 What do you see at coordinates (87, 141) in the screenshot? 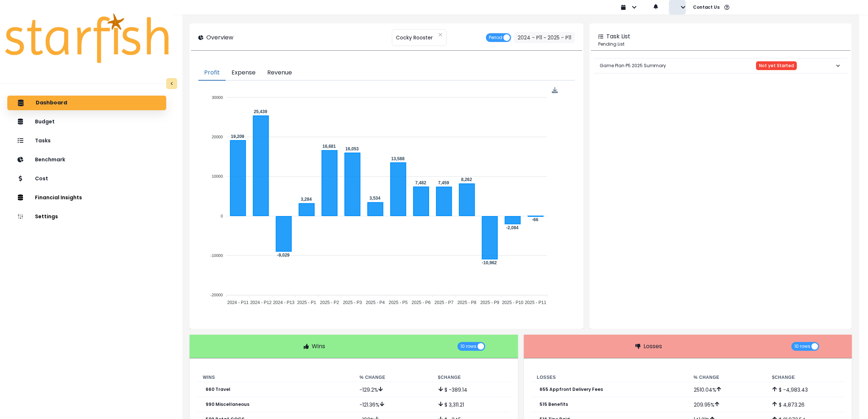
I see `button: Tasks` at bounding box center [87, 141].